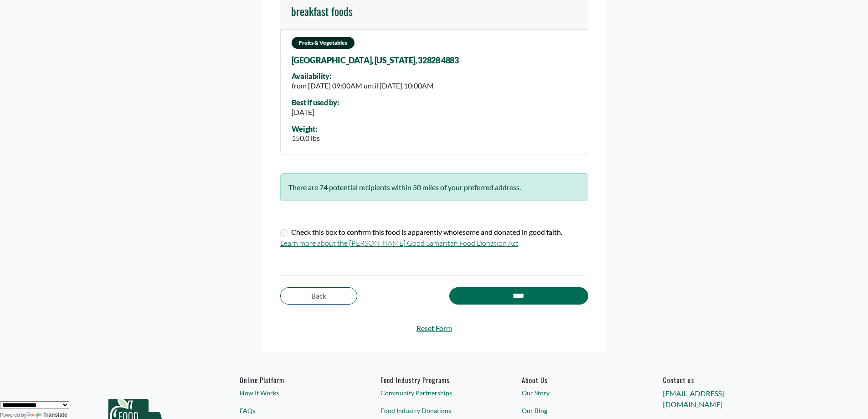  I want to click on a: Translate, so click(47, 415).